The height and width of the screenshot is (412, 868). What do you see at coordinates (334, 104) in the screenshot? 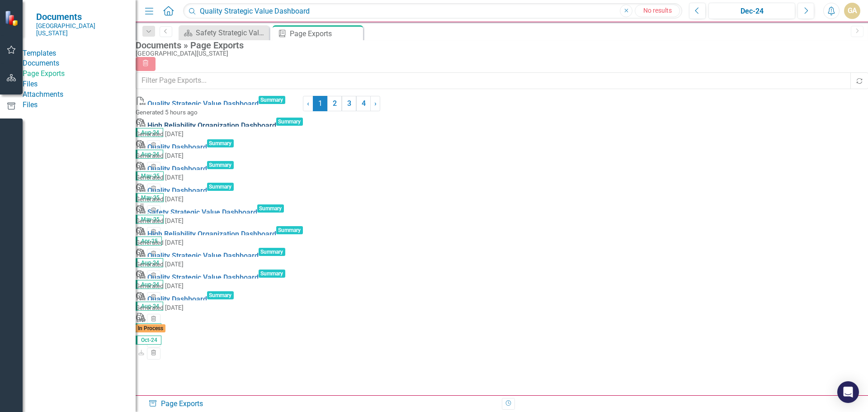
I see `a: 2` at bounding box center [334, 104].